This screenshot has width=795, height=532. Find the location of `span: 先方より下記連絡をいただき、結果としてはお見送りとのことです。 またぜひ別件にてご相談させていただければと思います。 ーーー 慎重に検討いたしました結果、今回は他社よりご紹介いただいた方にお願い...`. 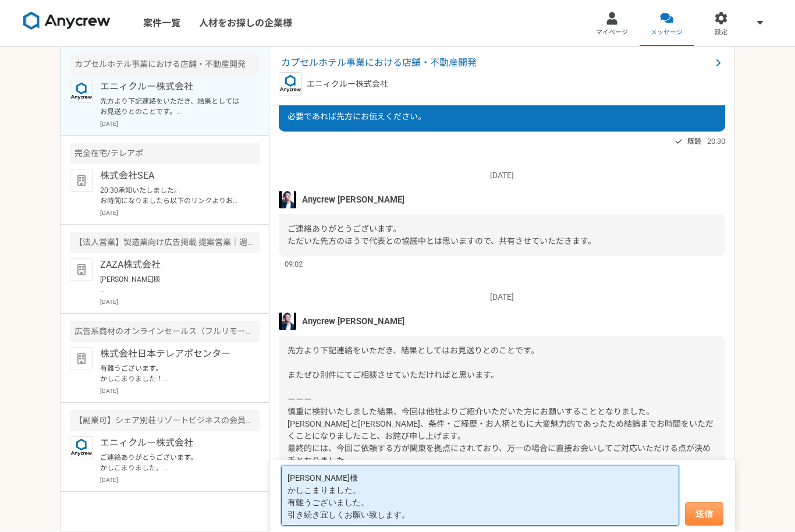

span: 先方より下記連絡をいただき、結果としてはお見送りとのことです。 またぜひ別件にてご相談させていただければと思います。 ーーー 慎重に検討いたしました結果、今回は他社よりご紹介いただいた方にお願い... is located at coordinates (500, 412).